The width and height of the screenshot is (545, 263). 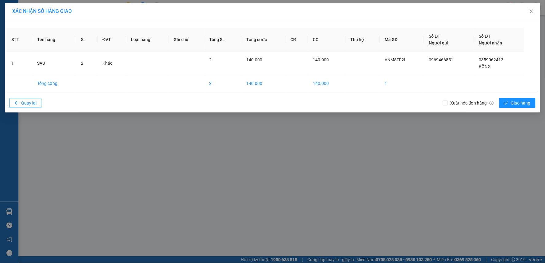 I want to click on th: Tên hàng, so click(x=54, y=40).